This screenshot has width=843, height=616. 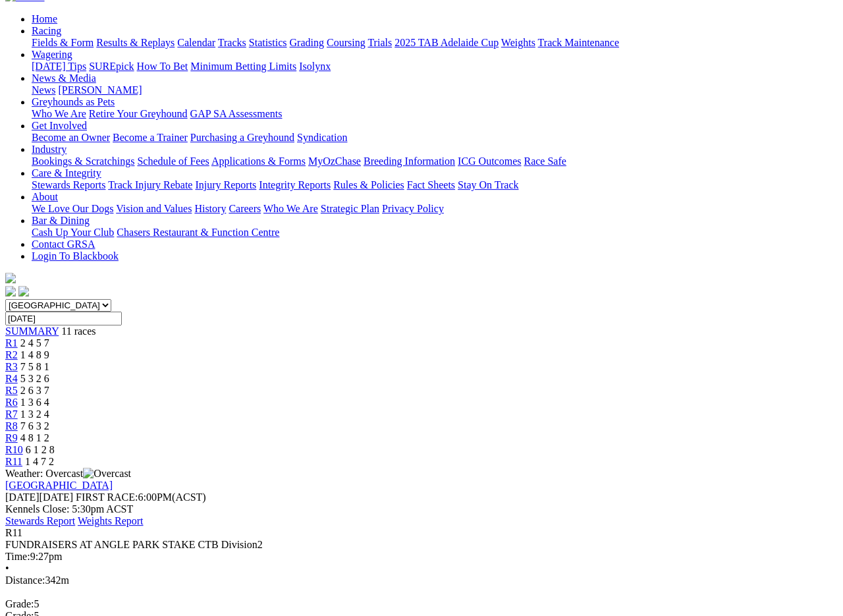 What do you see at coordinates (162, 66) in the screenshot?
I see `a: How To Bet` at bounding box center [162, 66].